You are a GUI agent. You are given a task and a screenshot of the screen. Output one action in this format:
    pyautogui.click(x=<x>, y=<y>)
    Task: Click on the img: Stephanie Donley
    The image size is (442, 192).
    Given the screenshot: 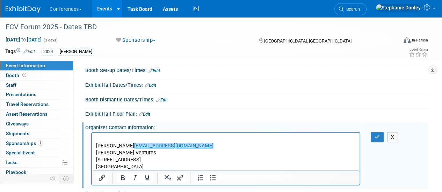 What is the action you would take?
    pyautogui.click(x=398, y=8)
    